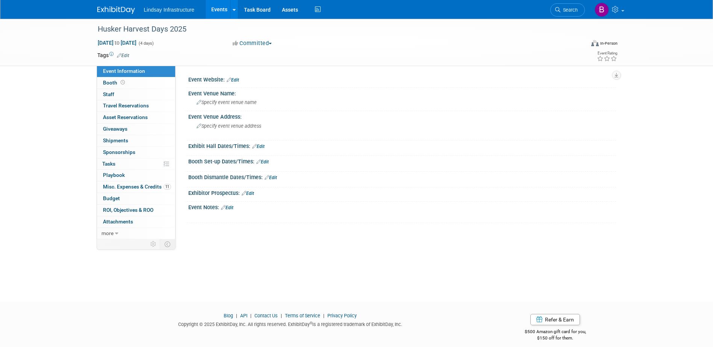 Image resolution: width=713 pixels, height=347 pixels. Describe the element at coordinates (115, 140) in the screenshot. I see `span: Shipments` at that location.